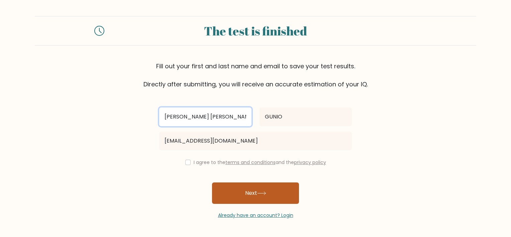 The height and width of the screenshot is (237, 511). I want to click on a: privacy policy, so click(310, 162).